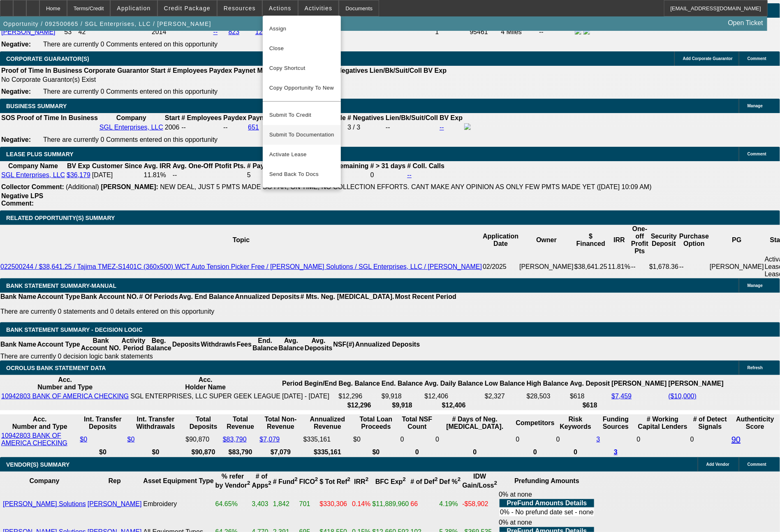  I want to click on span: Copy Shortcut, so click(302, 68).